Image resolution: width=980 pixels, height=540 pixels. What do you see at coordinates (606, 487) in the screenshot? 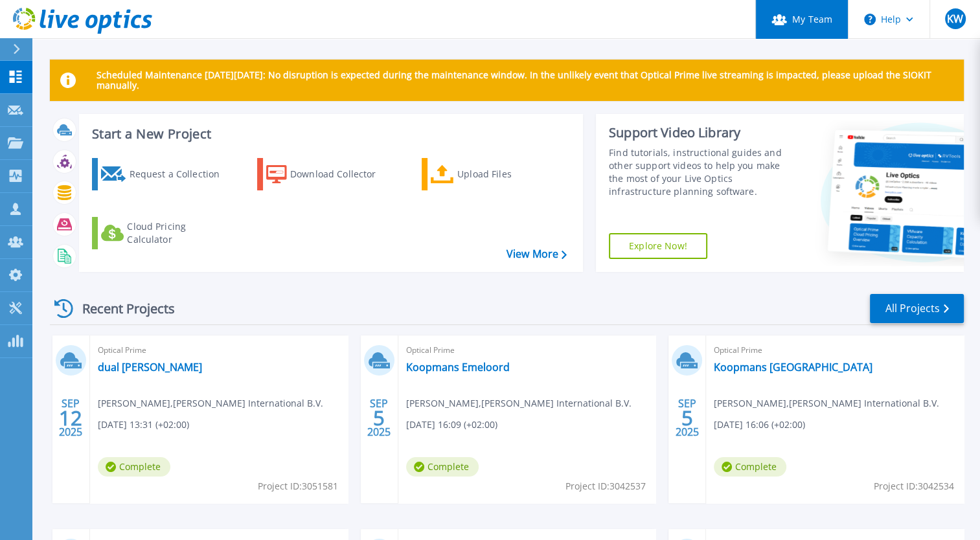
I see `span: Project ID: 3042537` at bounding box center [606, 487].